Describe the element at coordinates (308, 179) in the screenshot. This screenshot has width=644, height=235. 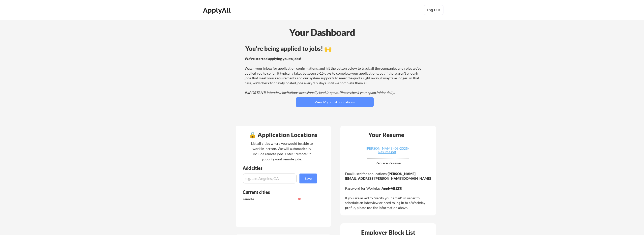
I see `button: Save` at that location.